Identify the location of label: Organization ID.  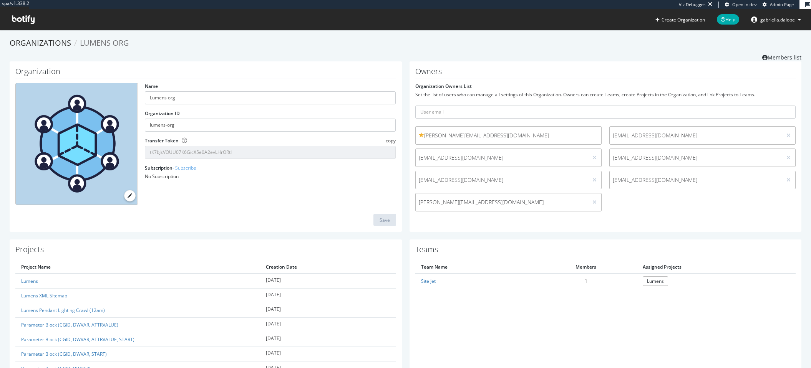
(162, 113).